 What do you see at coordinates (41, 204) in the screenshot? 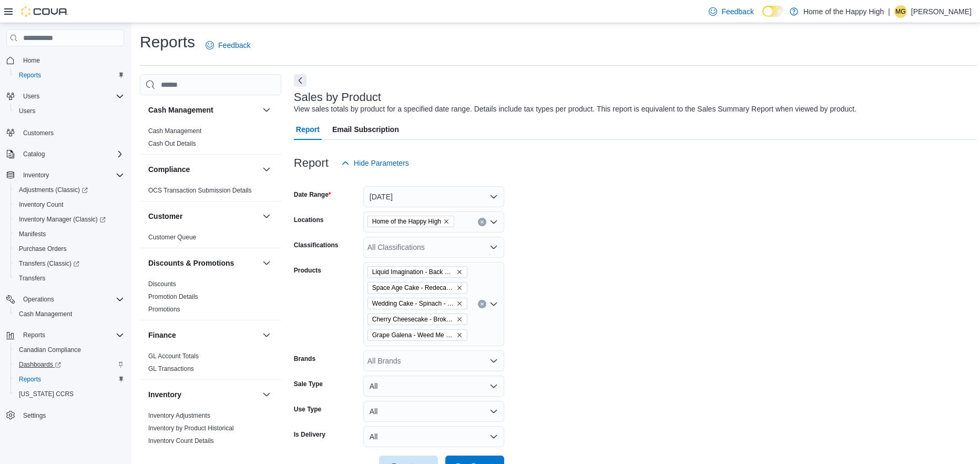
I see `a: Inventory Count` at bounding box center [41, 204].